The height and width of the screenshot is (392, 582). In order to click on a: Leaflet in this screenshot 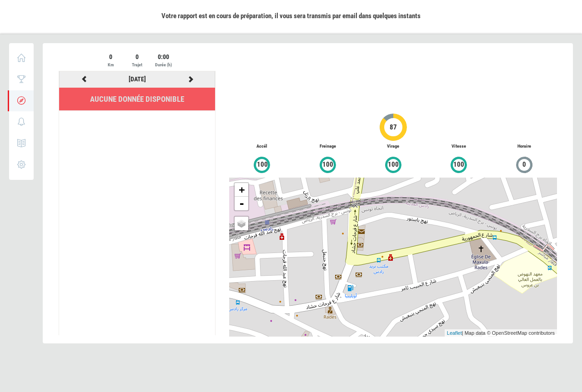, I will do `click(454, 333)`.